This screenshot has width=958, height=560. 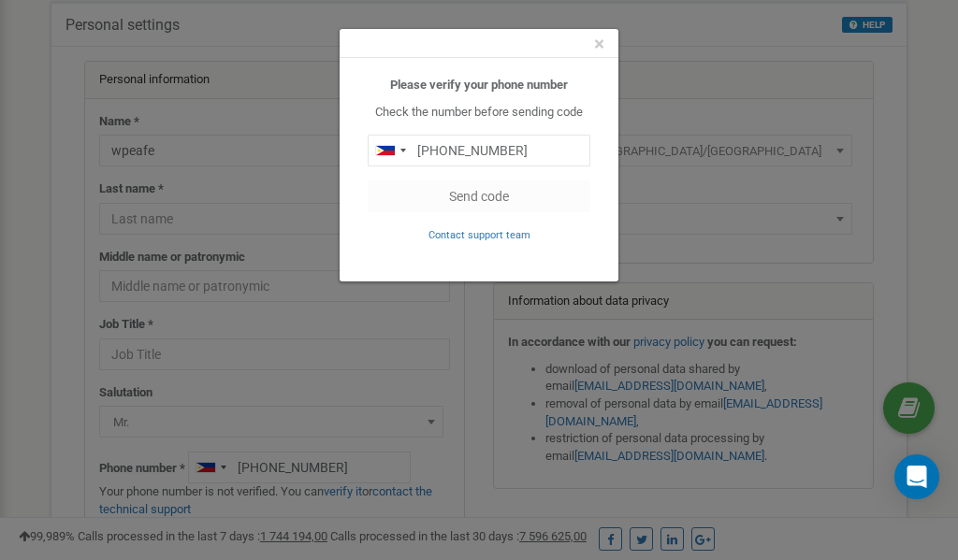 I want to click on b: Please verify your phone number, so click(x=479, y=84).